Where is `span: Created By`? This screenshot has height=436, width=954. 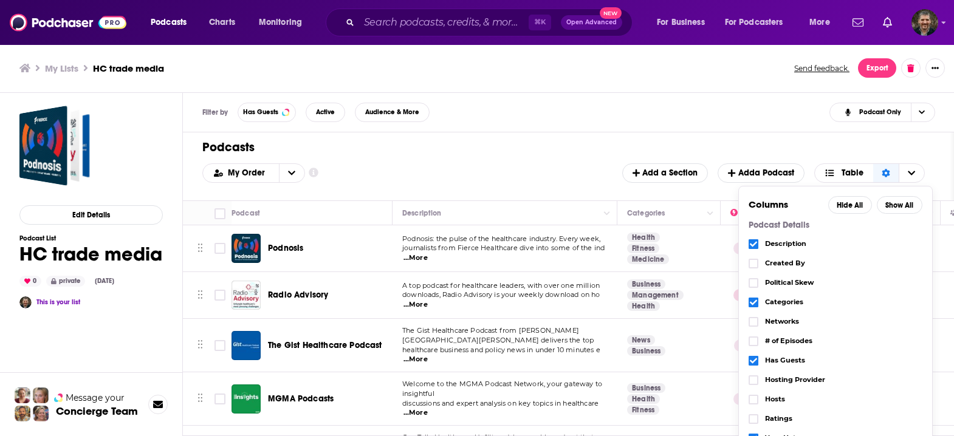
span: Created By is located at coordinates (843, 263).